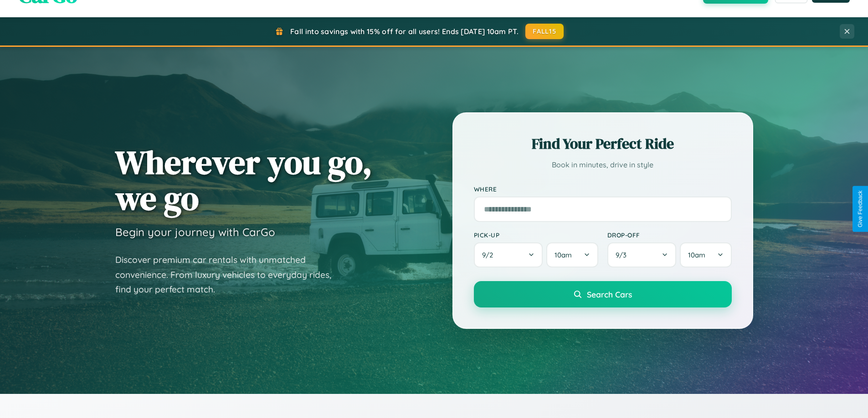 Image resolution: width=868 pixels, height=418 pixels. Describe the element at coordinates (535, 235) in the screenshot. I see `label: Pick-up` at that location.